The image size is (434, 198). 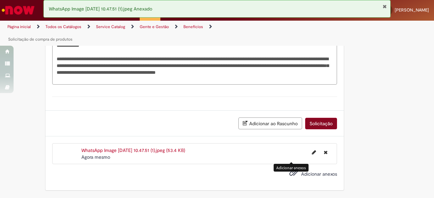 What do you see at coordinates (96, 157) in the screenshot?
I see `span: Agora mesmo` at bounding box center [96, 157].